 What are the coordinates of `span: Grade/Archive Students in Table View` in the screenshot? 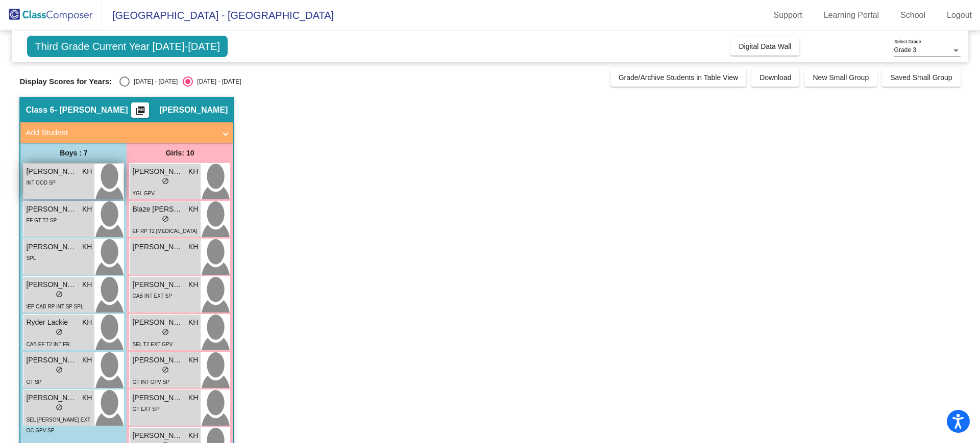 It's located at (678, 77).